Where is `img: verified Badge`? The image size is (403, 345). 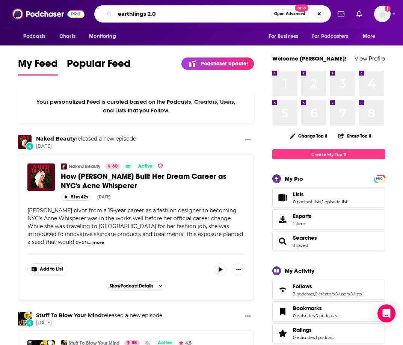
img: verified Badge is located at coordinates (160, 166).